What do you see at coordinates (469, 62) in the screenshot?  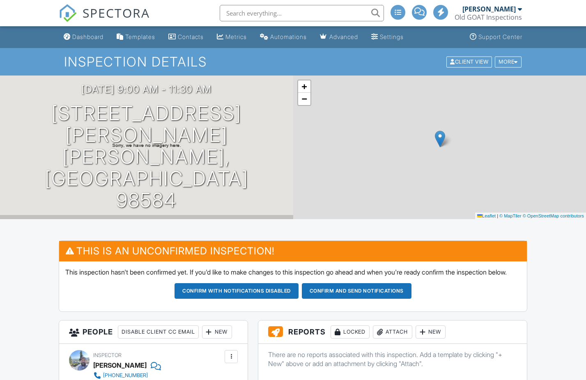 I see `div: Client View` at bounding box center [469, 62].